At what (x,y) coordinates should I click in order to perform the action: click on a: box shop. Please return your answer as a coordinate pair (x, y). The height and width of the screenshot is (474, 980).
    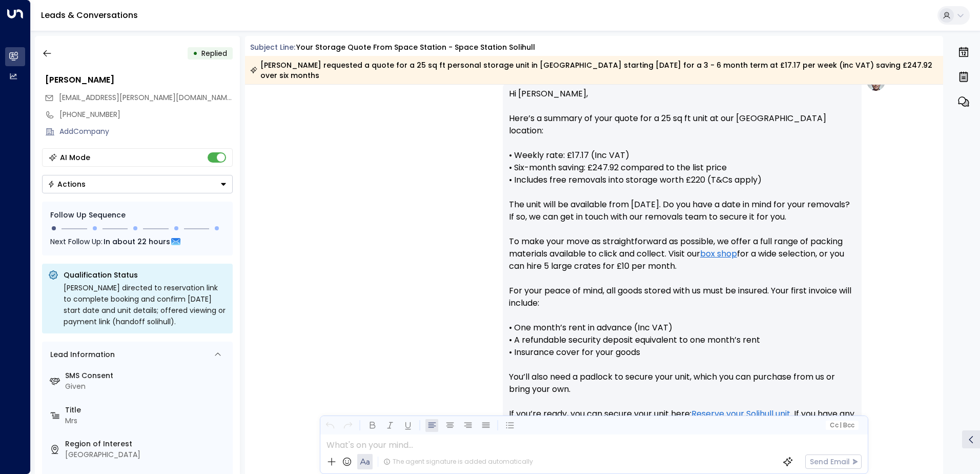
    Looking at the image, I should click on (719, 254).